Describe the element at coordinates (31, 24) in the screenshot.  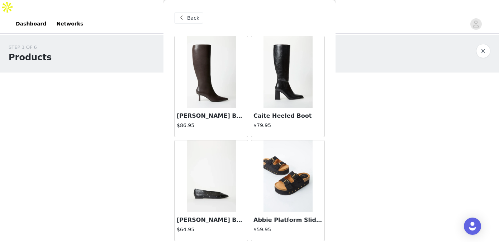
I see `a: Dashboard` at that location.